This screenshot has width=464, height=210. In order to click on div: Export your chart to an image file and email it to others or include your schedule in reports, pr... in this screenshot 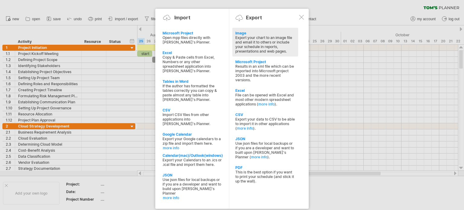, I will do `click(265, 44)`.